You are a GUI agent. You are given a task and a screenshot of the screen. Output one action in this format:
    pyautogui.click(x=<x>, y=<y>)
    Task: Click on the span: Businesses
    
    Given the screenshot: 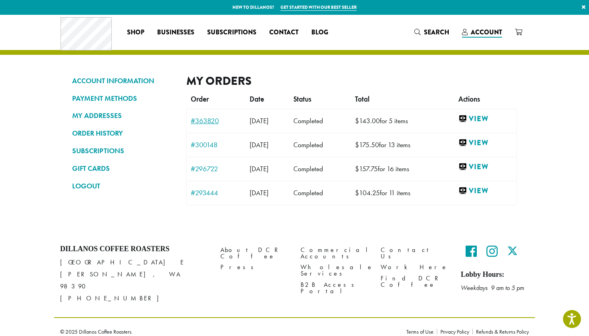 What is the action you would take?
    pyautogui.click(x=175, y=32)
    